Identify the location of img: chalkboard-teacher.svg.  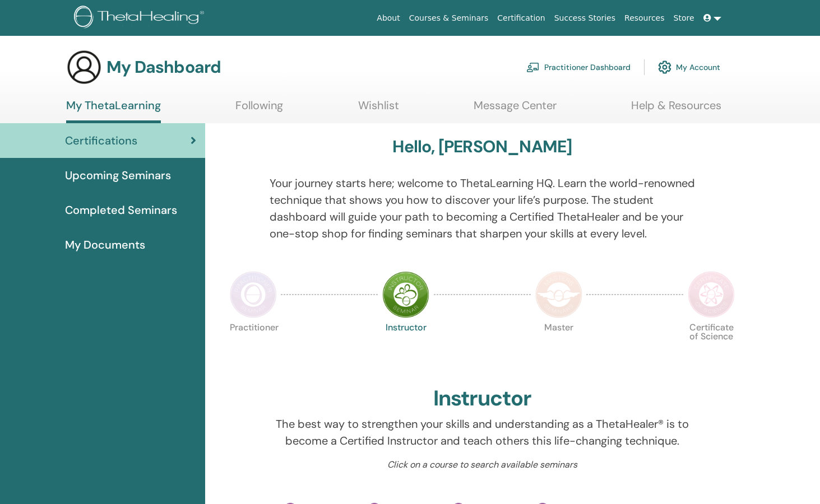
(533, 67).